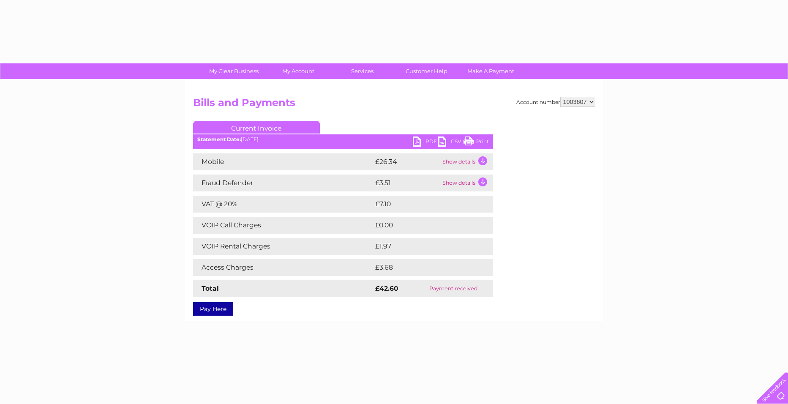 This screenshot has height=404, width=788. I want to click on strong: Total, so click(210, 288).